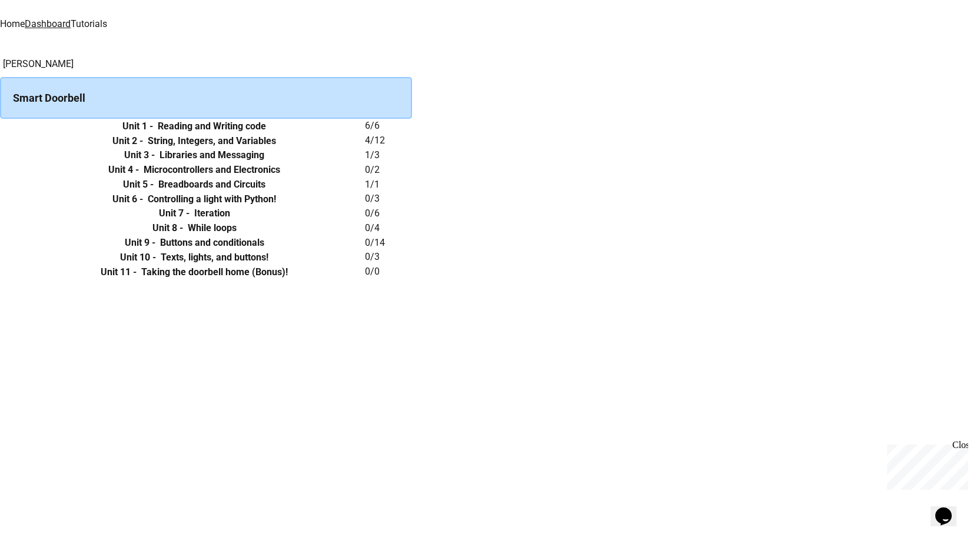 The height and width of the screenshot is (538, 980). What do you see at coordinates (118, 273) in the screenshot?
I see `h6: Unit 11 -` at bounding box center [118, 273].